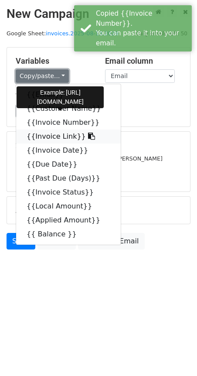  Describe the element at coordinates (68, 192) in the screenshot. I see `a: {{Invoice Status}}` at that location.